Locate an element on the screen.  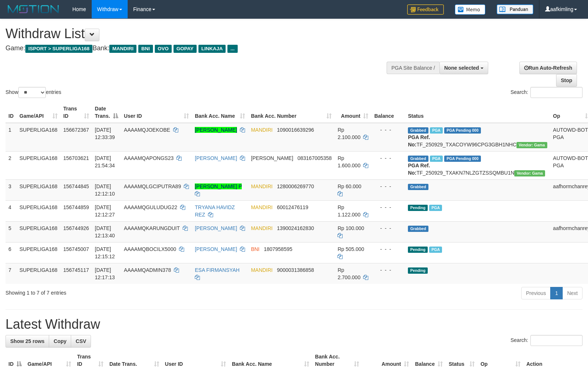
a: Stop is located at coordinates (566, 81).